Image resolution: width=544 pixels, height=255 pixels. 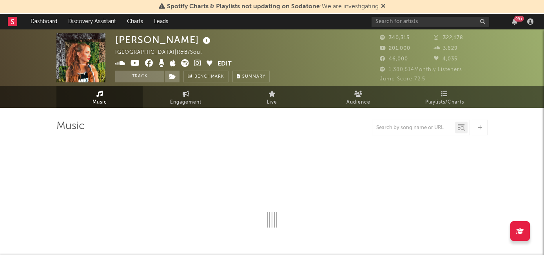 What do you see at coordinates (515, 22) in the screenshot?
I see `button: 99+` at bounding box center [515, 22].